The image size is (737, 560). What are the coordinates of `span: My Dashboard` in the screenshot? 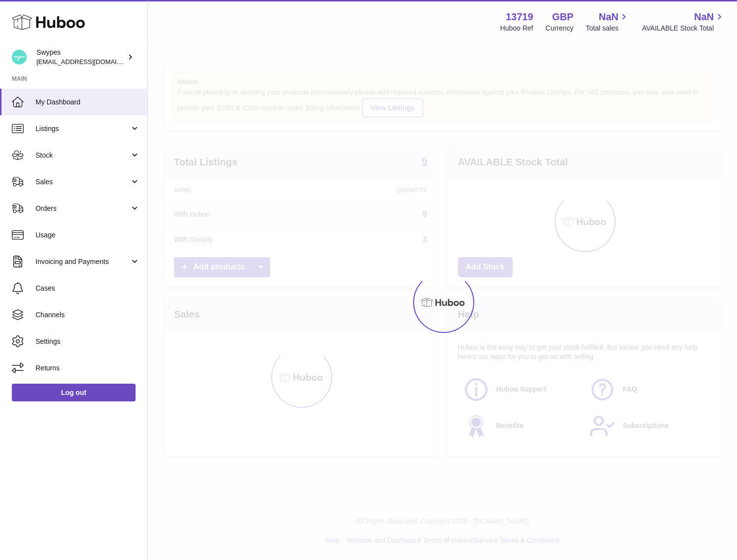 It's located at (88, 102).